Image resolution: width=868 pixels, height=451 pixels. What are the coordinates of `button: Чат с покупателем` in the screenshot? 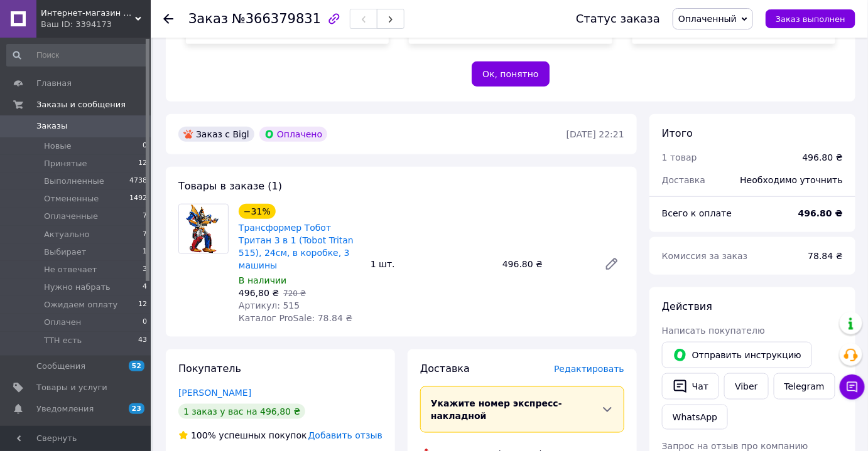 It's located at (852, 387).